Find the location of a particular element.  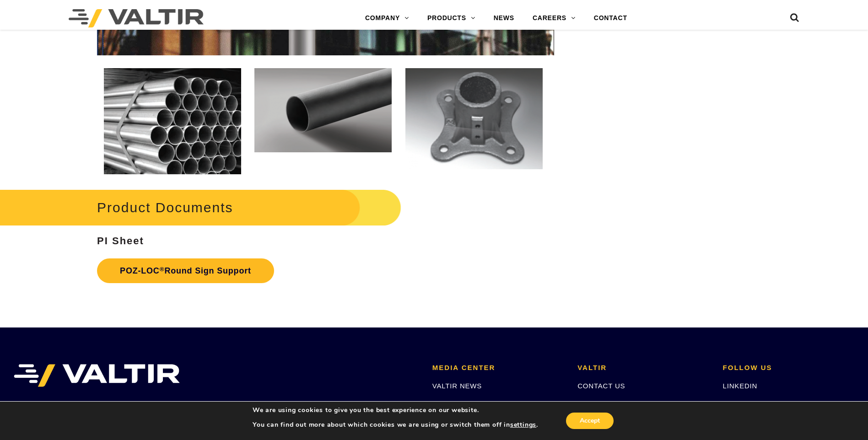

a: COMPANY is located at coordinates (387, 18).